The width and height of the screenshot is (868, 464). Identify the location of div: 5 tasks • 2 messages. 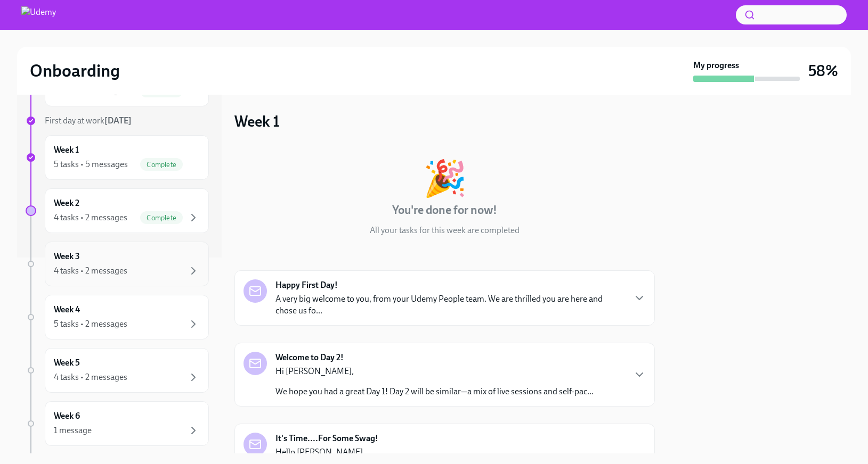
(90, 324).